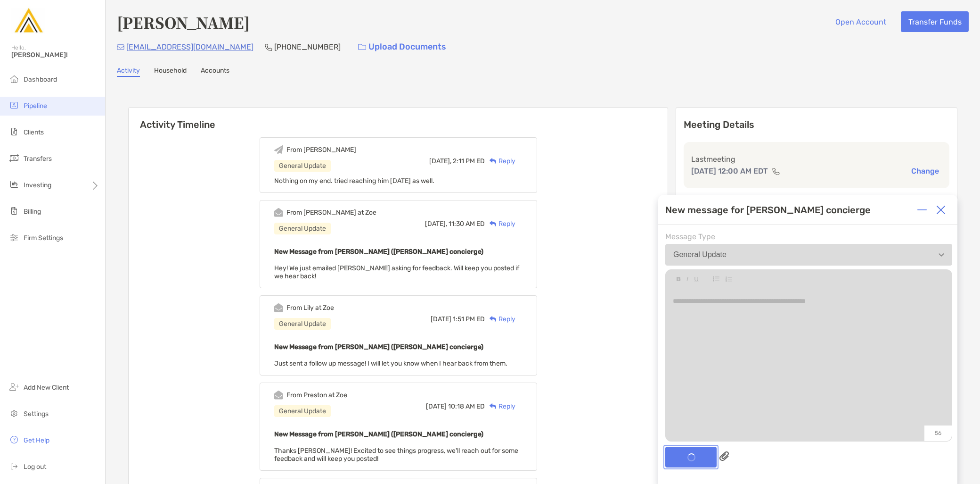  What do you see at coordinates (924, 171) in the screenshot?
I see `button: Change` at bounding box center [924, 171].